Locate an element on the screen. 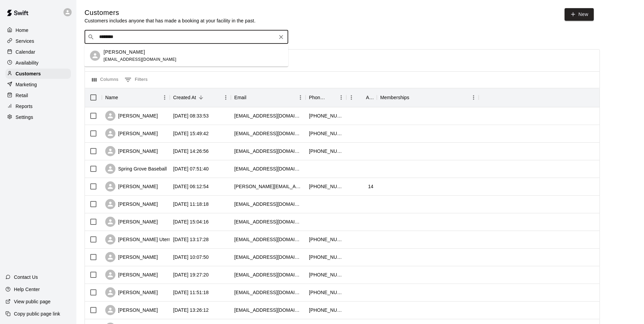  div: president@springgrovebaseball.com is located at coordinates (268, 169).